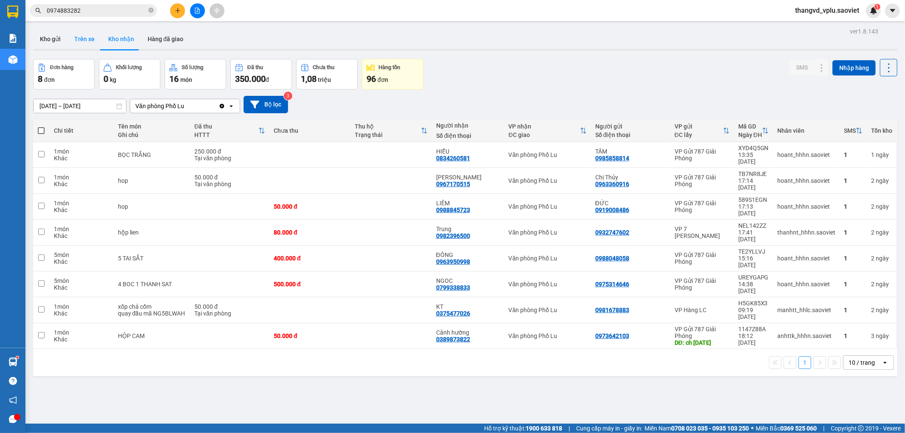  I want to click on div: 0967170515, so click(453, 184).